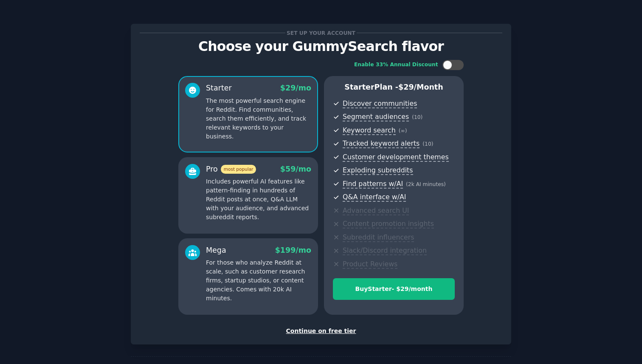 This screenshot has height=364, width=642. What do you see at coordinates (379, 237) in the screenshot?
I see `span: Subreddit influencers` at bounding box center [379, 237].